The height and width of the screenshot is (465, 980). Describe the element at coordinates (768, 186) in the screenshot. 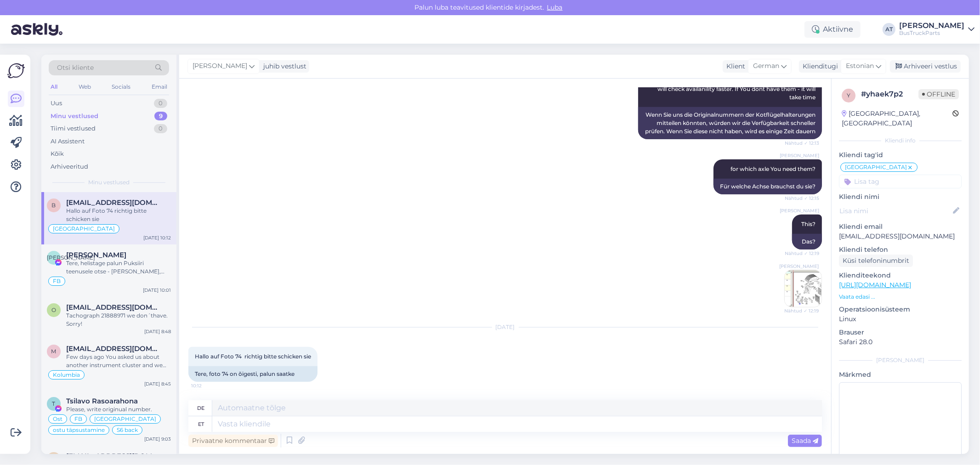

I see `div: Für welche Achse brauchst du sie?` at that location.